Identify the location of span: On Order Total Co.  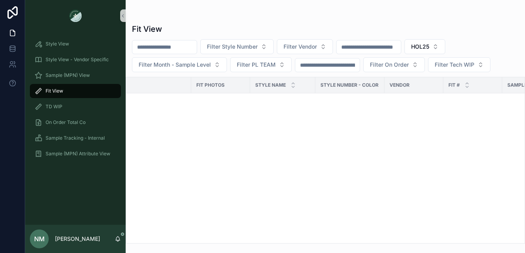
(66, 123).